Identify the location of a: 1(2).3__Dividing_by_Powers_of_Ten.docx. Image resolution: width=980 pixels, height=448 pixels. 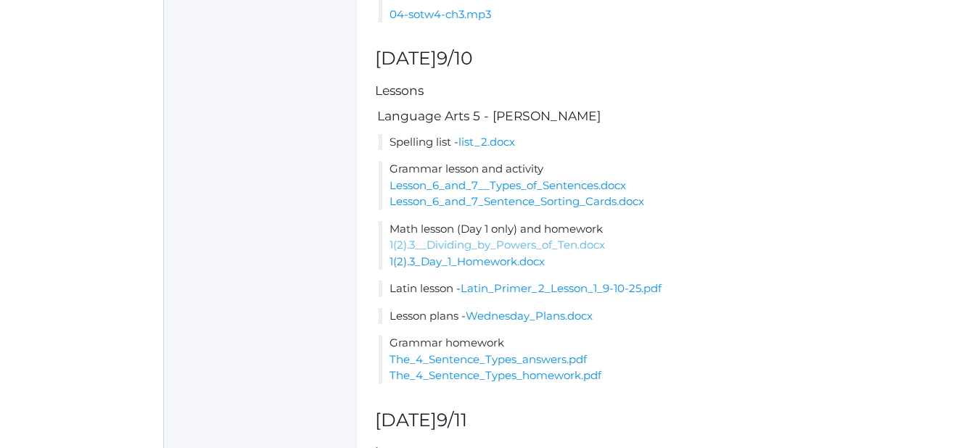
(497, 244).